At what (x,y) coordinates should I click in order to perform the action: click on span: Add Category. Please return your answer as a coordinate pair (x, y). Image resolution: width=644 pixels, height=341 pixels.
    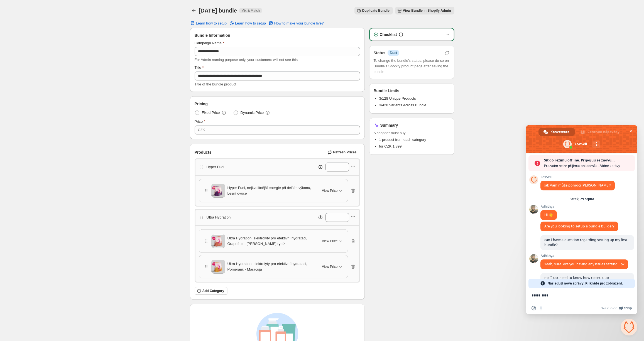
    Looking at the image, I should click on (213, 291).